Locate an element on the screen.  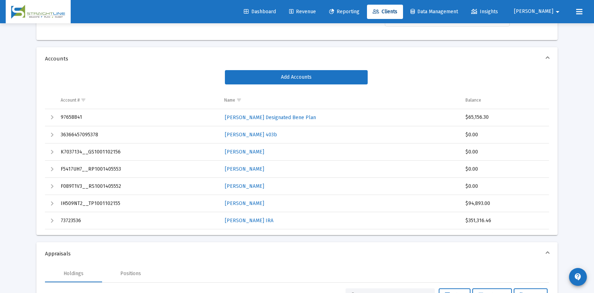
div: Data grid is located at coordinates (297, 160).